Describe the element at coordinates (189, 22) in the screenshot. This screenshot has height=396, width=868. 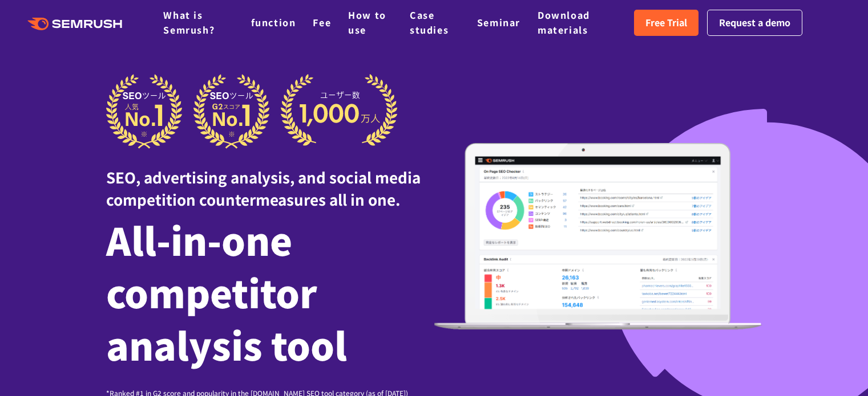
I see `font: What is Semrush?` at that location.